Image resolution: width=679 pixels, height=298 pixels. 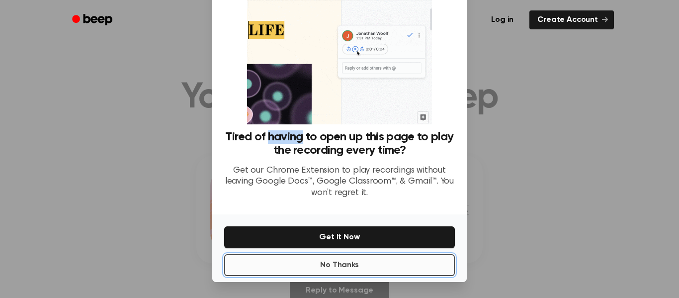 I want to click on a: Create Account, so click(x=572, y=20).